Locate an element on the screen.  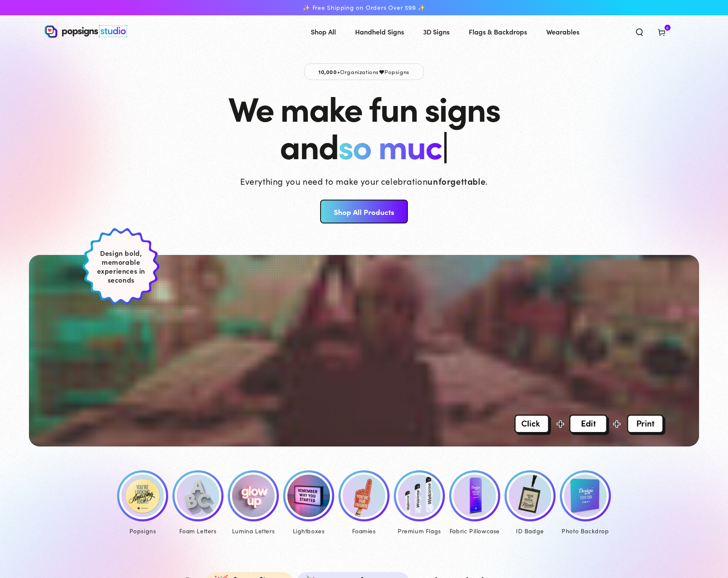
span: Wearables is located at coordinates (563, 32).